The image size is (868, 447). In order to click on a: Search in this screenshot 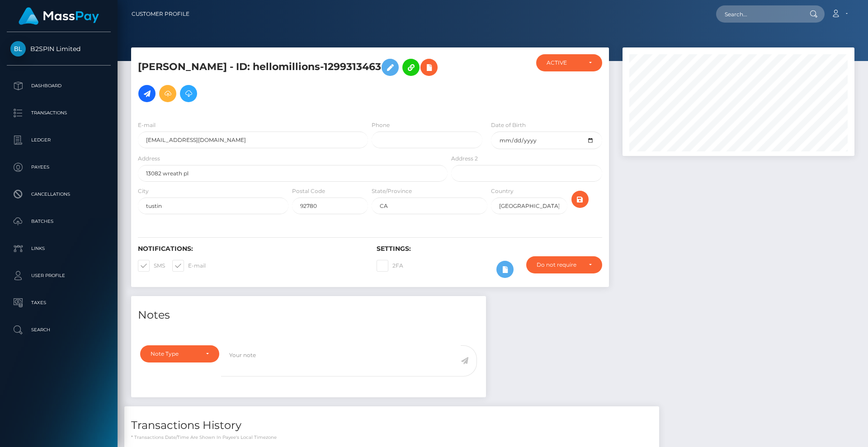, I will do `click(59, 330)`.